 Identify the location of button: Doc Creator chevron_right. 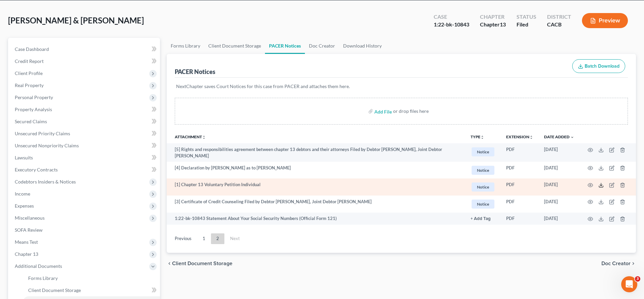
(618, 264).